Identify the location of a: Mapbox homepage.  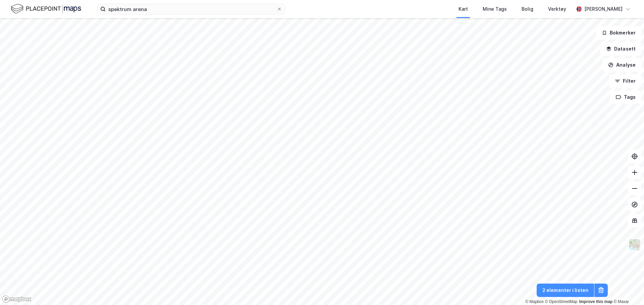
(17, 299).